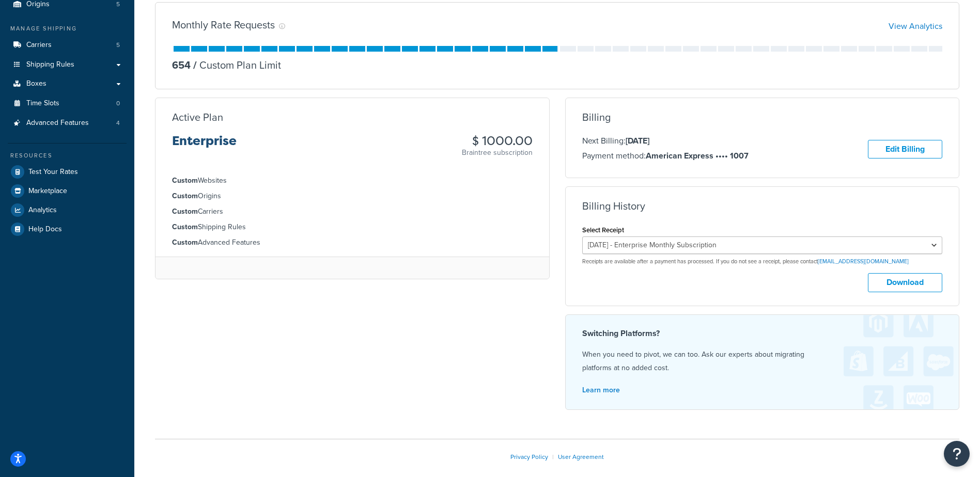 Image resolution: width=980 pixels, height=477 pixels. What do you see at coordinates (697, 155) in the screenshot?
I see `strong: American Express •••• 1007` at bounding box center [697, 155].